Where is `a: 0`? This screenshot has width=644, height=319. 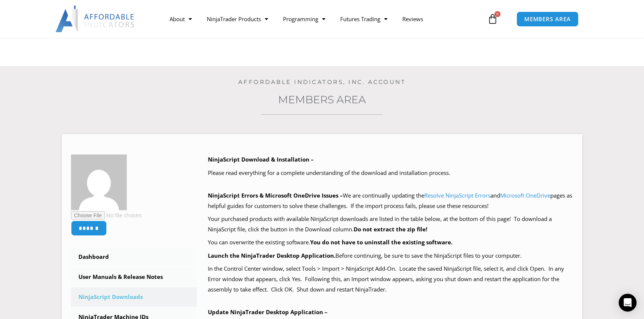 a: 0 is located at coordinates (493, 19).